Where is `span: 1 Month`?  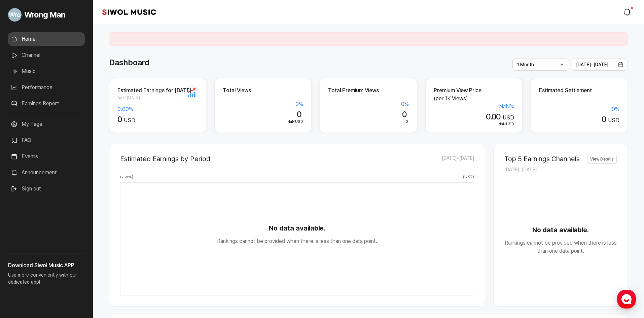 span: 1 Month is located at coordinates (525, 65).